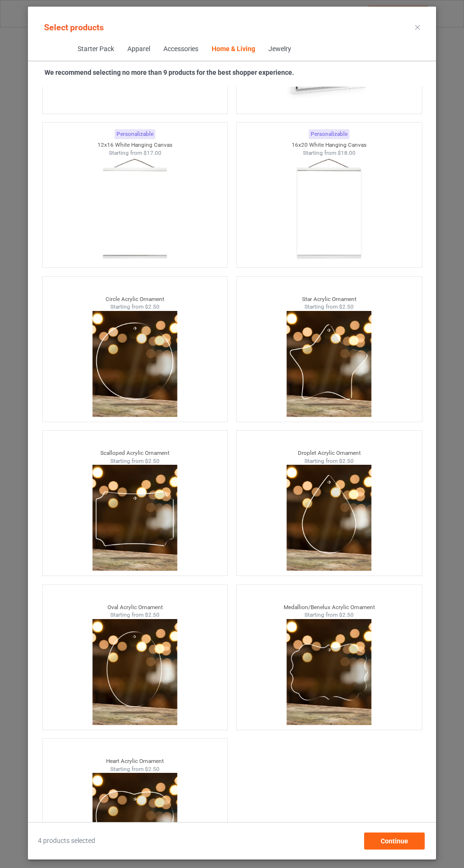 The width and height of the screenshot is (464, 868). What do you see at coordinates (135, 608) in the screenshot?
I see `div: Oval Acrylic Ornament` at bounding box center [135, 608].